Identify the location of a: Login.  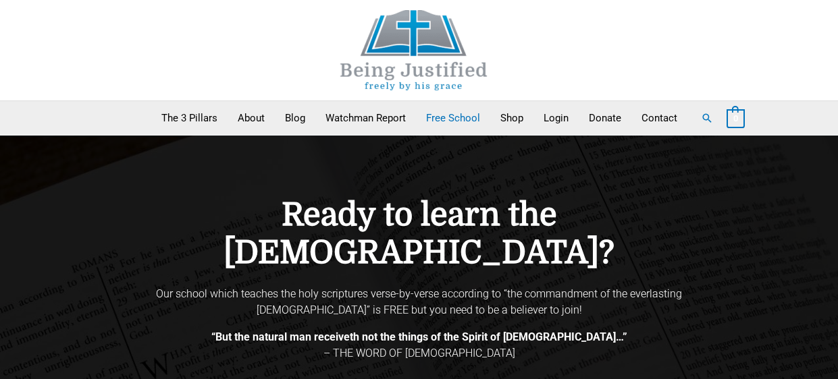
(556, 118).